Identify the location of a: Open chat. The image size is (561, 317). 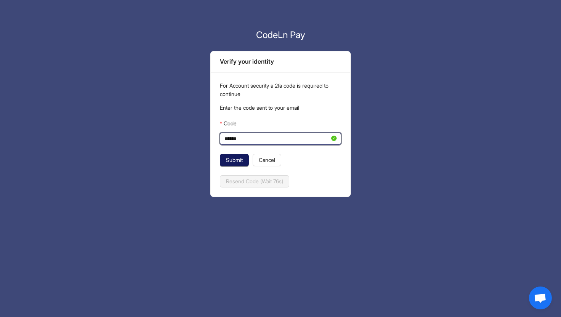
(540, 298).